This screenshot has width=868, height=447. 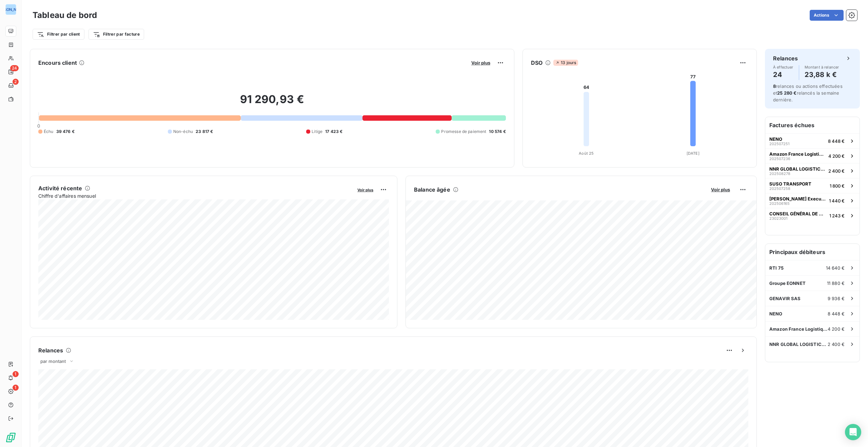 I want to click on div: Open Intercom Messenger, so click(x=853, y=432).